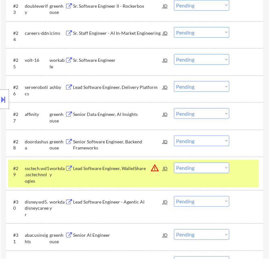 The width and height of the screenshot is (269, 259). Describe the element at coordinates (16, 172) in the screenshot. I see `div: #29` at that location.